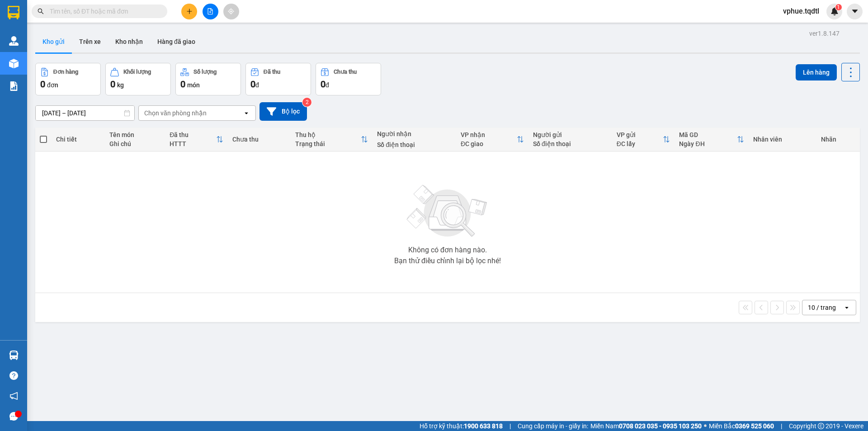  Describe the element at coordinates (570, 135) in the screenshot. I see `div: Người gửi` at that location.